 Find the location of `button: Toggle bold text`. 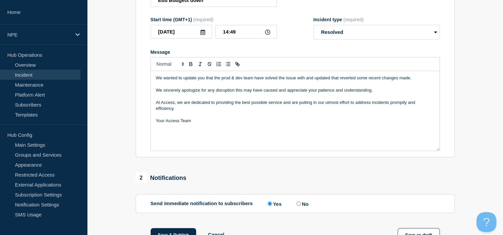

button: Toggle bold text is located at coordinates (191, 64).